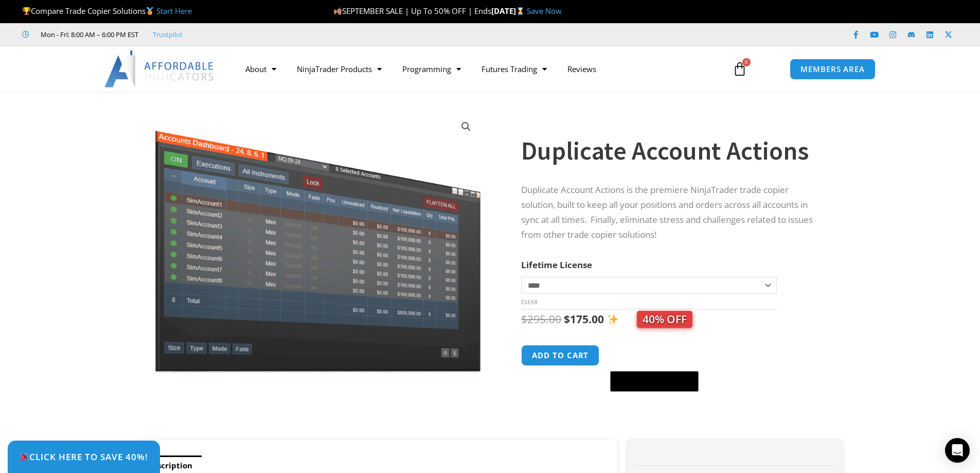 This screenshot has width=980, height=473. Describe the element at coordinates (412, 11) in the screenshot. I see `span: SEPTEMBER SALE | Up To 50% OFF | Ends` at that location.